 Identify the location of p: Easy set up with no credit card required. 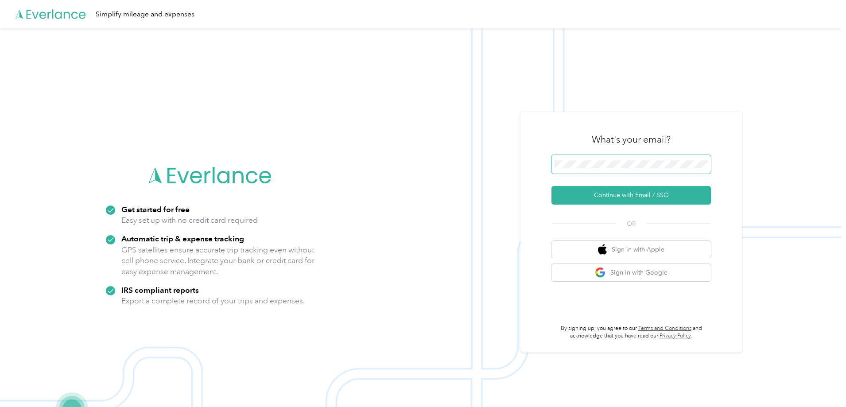
(190, 220).